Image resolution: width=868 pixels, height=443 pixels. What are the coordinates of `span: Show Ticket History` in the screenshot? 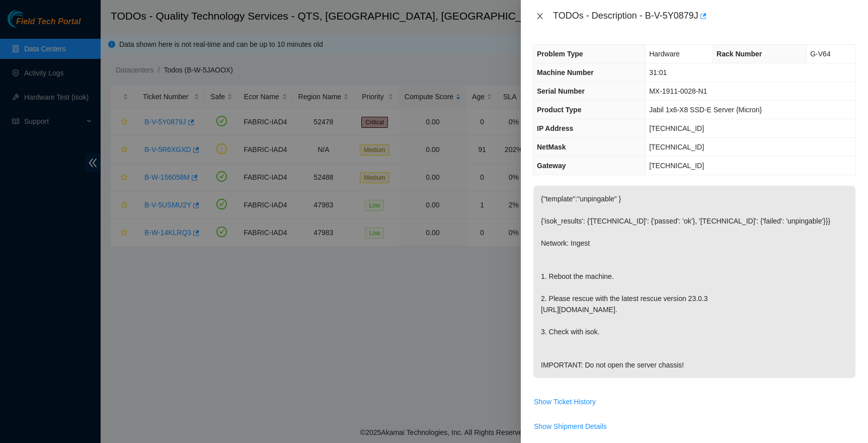 It's located at (565, 402).